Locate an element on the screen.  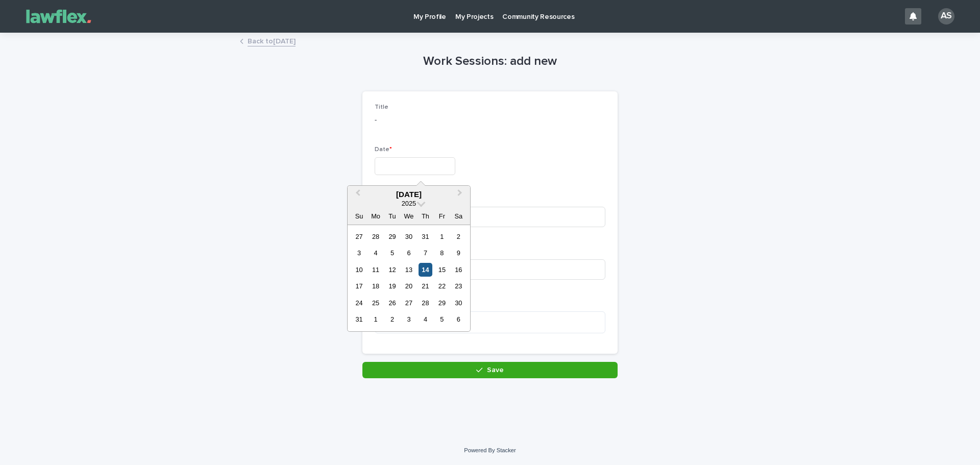
div: month 2025-08 is located at coordinates (408, 278).